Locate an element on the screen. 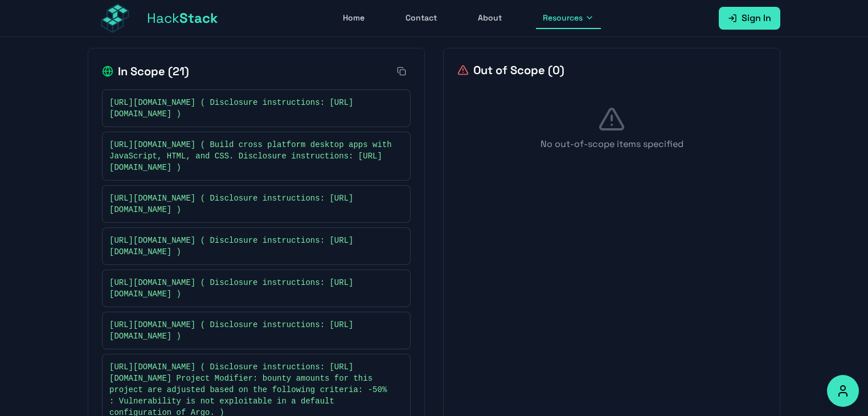 This screenshot has width=868, height=416. p: No out-of-scope items specified is located at coordinates (612, 144).